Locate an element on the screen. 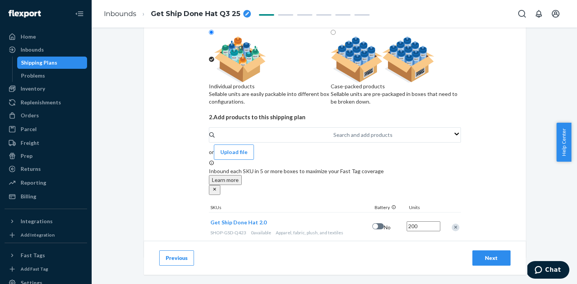 This screenshot has width=577, height=284. button: Open Search Box is located at coordinates (522, 14).